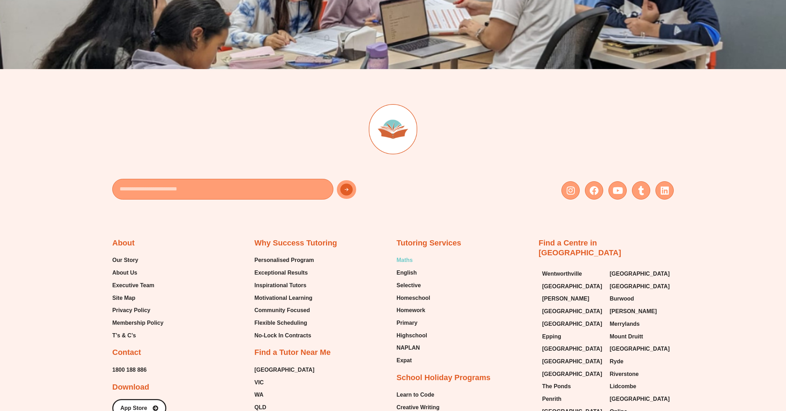 This screenshot has height=411, width=786. What do you see at coordinates (640, 387) in the screenshot?
I see `a: Lidcombe` at bounding box center [640, 387].